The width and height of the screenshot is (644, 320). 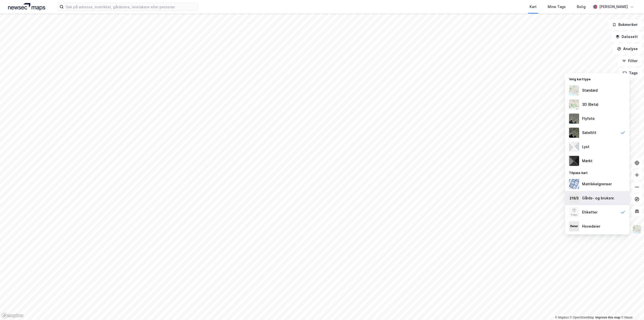 I want to click on div: Mine Tags, so click(x=557, y=7).